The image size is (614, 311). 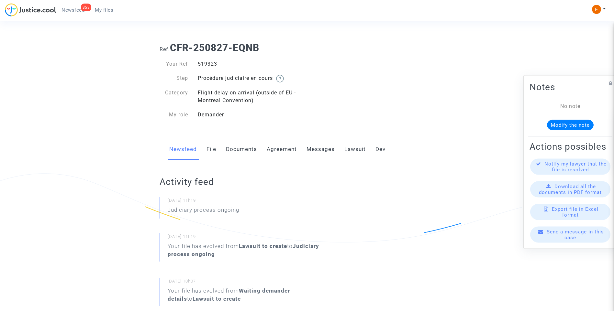 I want to click on span: Notify my lawyer that the file is resolved, so click(x=575, y=167).